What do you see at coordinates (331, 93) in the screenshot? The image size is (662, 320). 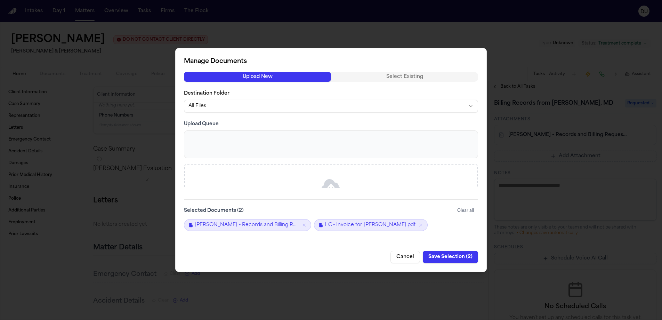 I see `label: Destination Folder` at bounding box center [331, 93].